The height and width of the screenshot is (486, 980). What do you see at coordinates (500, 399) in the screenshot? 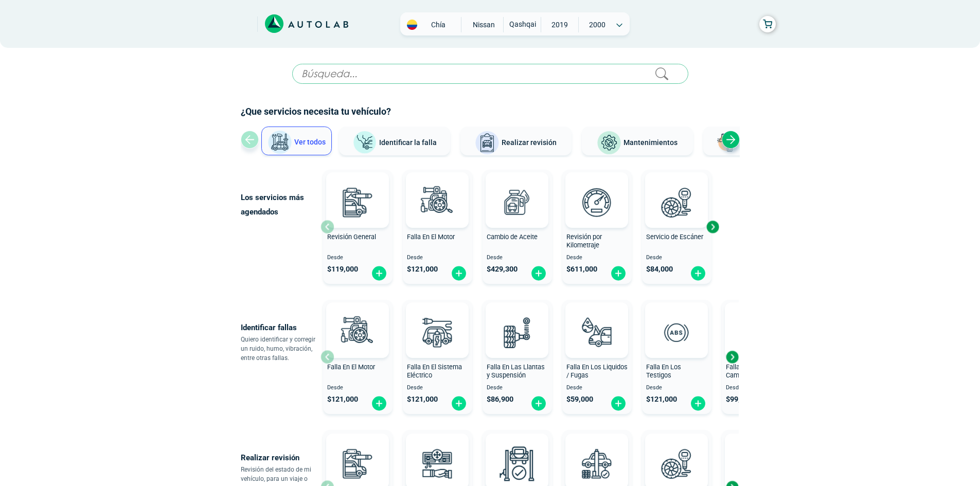
I see `span: $ 86,900` at bounding box center [500, 399].